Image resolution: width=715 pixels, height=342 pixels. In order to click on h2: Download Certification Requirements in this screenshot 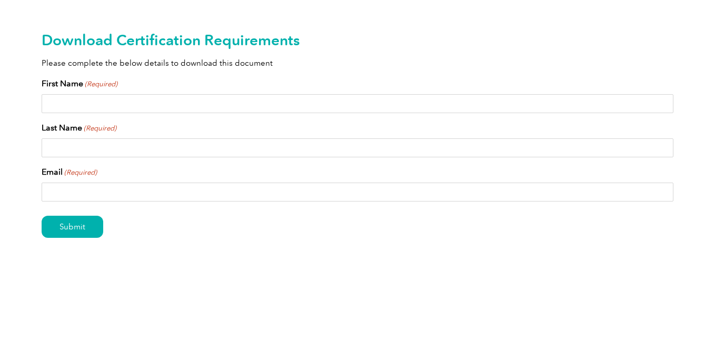, I will do `click(358, 40)`.